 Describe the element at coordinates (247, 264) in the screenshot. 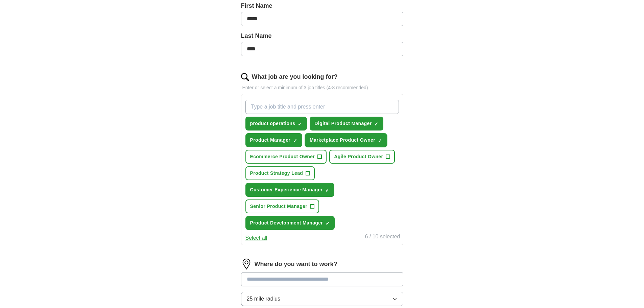

I see `img: location.png` at that location.